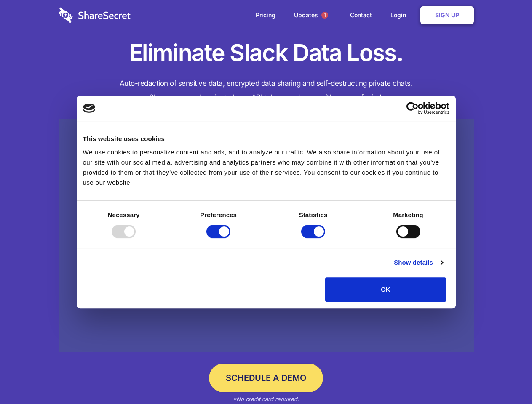  Describe the element at coordinates (385, 289) in the screenshot. I see `button: OK` at that location.